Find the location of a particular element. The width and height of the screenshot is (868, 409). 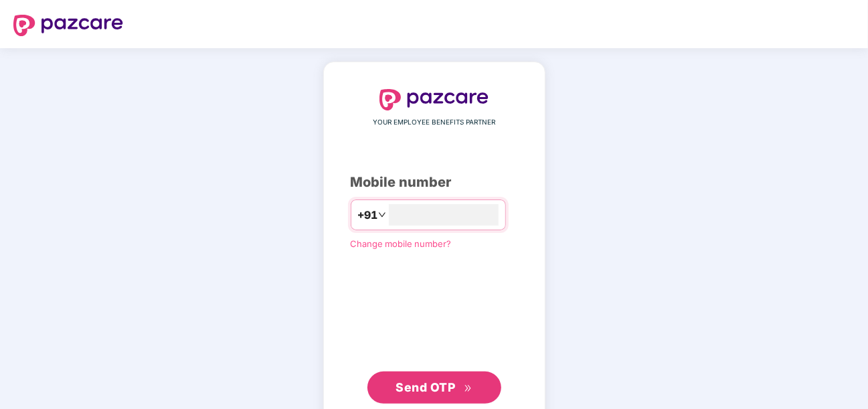

span: down is located at coordinates (382, 215).